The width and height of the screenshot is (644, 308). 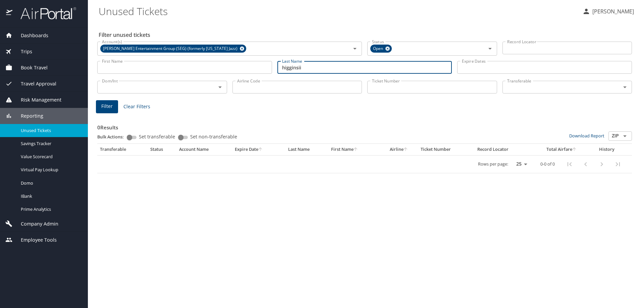 I want to click on span: Value Scorecard, so click(x=50, y=157).